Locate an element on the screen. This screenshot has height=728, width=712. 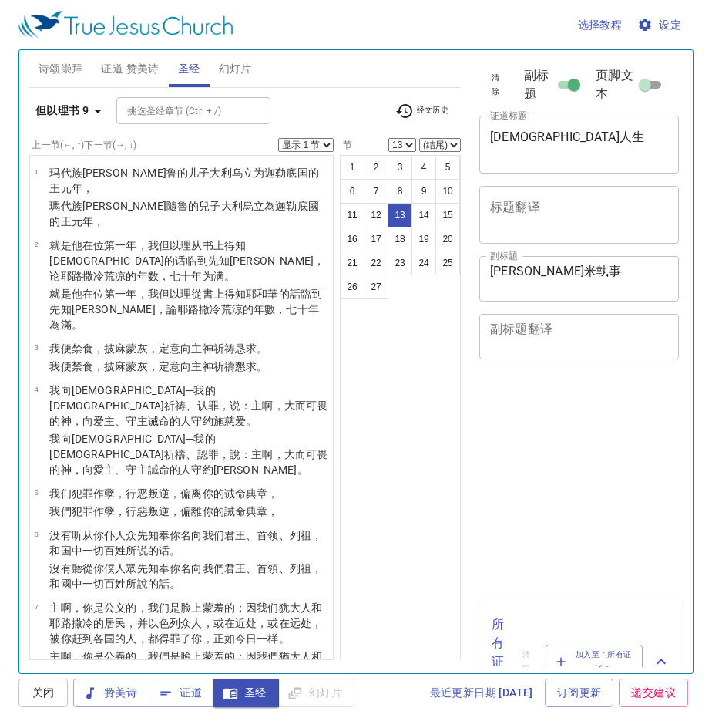
span: 幻灯片 is located at coordinates (235, 69).